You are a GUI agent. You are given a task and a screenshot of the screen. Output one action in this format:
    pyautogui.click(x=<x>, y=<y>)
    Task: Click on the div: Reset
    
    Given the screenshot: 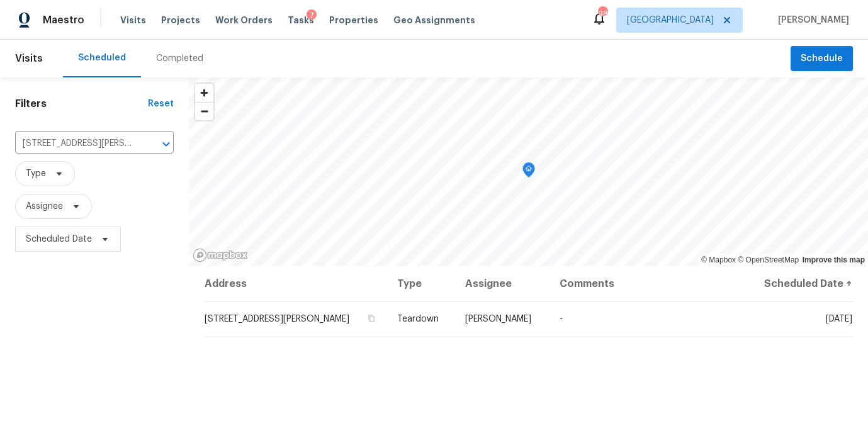 What is the action you would take?
    pyautogui.click(x=160, y=104)
    